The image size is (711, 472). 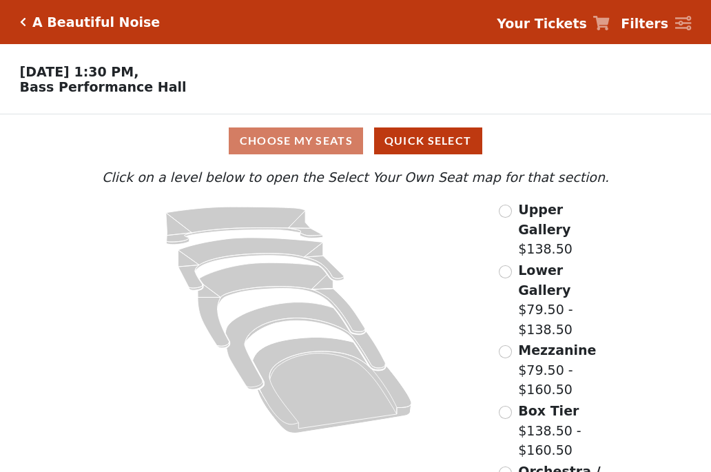 What do you see at coordinates (428, 141) in the screenshot?
I see `button: Quick Select` at bounding box center [428, 141].